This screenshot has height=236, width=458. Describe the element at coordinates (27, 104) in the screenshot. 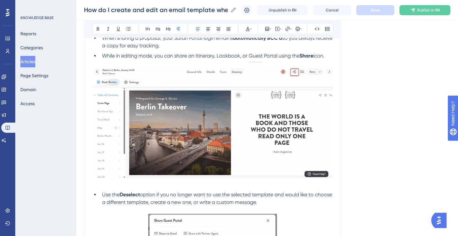

I see `button: Access` at that location.